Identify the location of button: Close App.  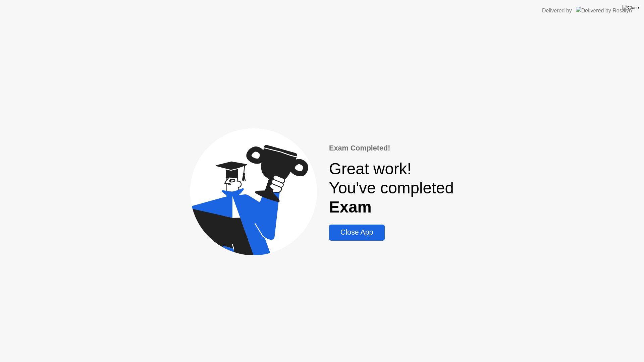
(356, 232).